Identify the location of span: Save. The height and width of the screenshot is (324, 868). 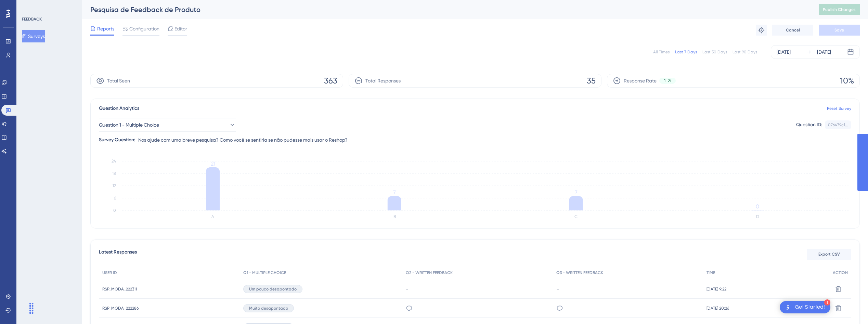
(839, 30).